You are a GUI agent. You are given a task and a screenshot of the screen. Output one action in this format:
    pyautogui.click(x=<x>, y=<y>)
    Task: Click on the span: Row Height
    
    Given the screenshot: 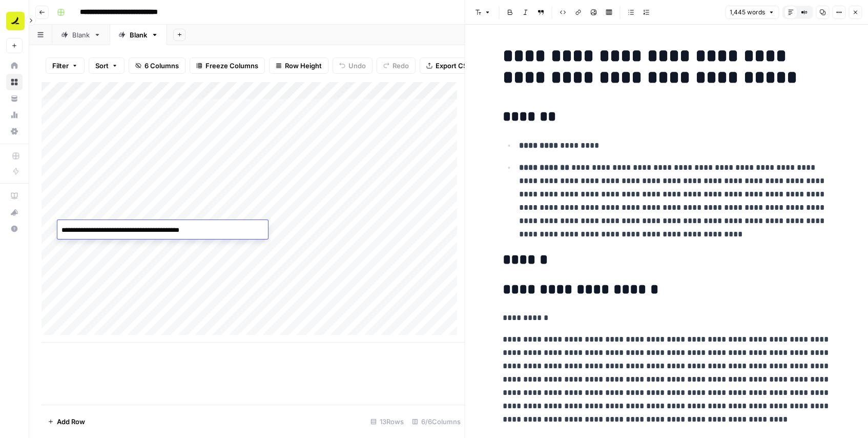 What is the action you would take?
    pyautogui.click(x=303, y=66)
    